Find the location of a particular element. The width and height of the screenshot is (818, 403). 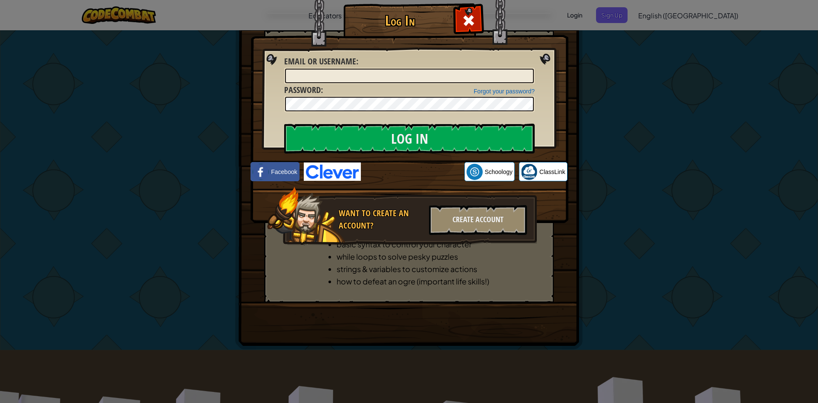

span: Password is located at coordinates (303, 89).